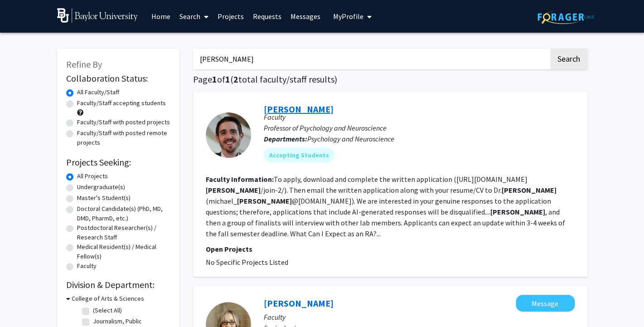  Describe the element at coordinates (161, 16) in the screenshot. I see `a: Home` at that location.